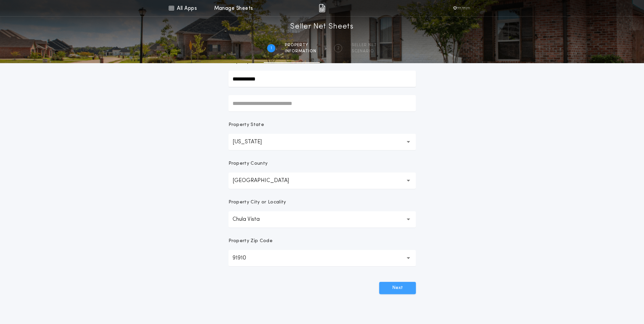 The height and width of the screenshot is (324, 644). Describe the element at coordinates (246, 125) in the screenshot. I see `p: Property State` at that location.